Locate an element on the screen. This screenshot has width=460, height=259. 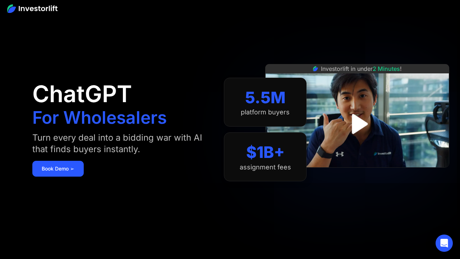
div: Open Intercom Messenger is located at coordinates (444, 243).